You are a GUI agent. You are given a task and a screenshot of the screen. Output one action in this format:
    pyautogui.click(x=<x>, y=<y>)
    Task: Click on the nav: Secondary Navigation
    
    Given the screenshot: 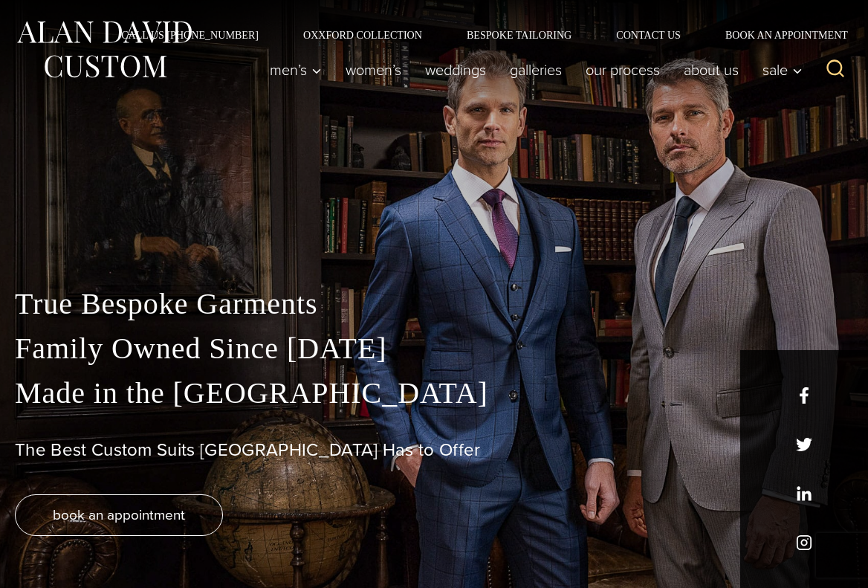 What is the action you would take?
    pyautogui.click(x=476, y=35)
    